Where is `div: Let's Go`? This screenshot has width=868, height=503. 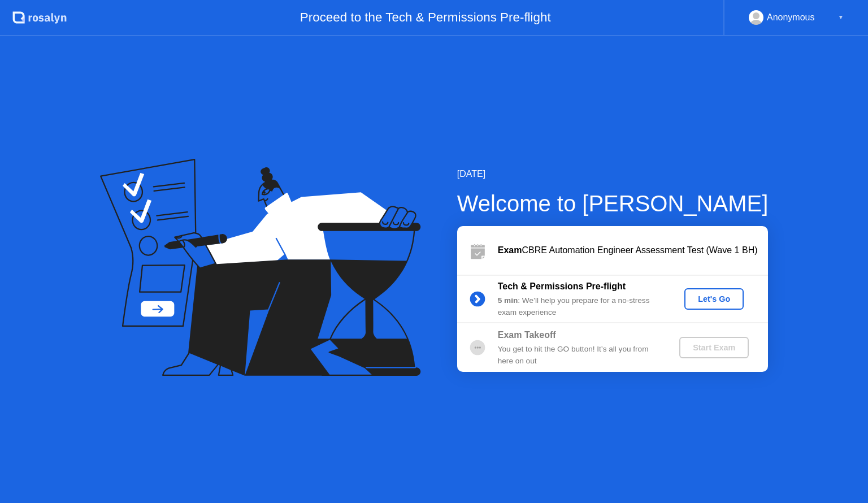
div: Let's Go is located at coordinates (714, 300).